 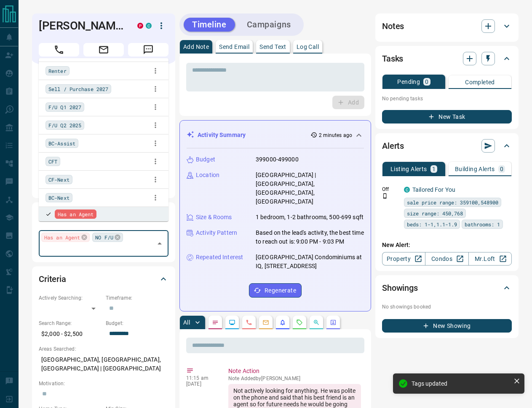 I want to click on span: beds: 1-1,1.1-1.9, so click(x=431, y=224).